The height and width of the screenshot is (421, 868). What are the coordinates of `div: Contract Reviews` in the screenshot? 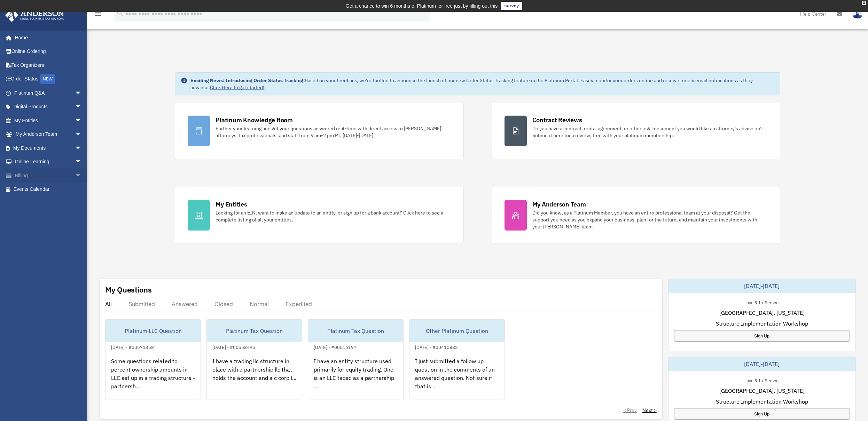 It's located at (557, 120).